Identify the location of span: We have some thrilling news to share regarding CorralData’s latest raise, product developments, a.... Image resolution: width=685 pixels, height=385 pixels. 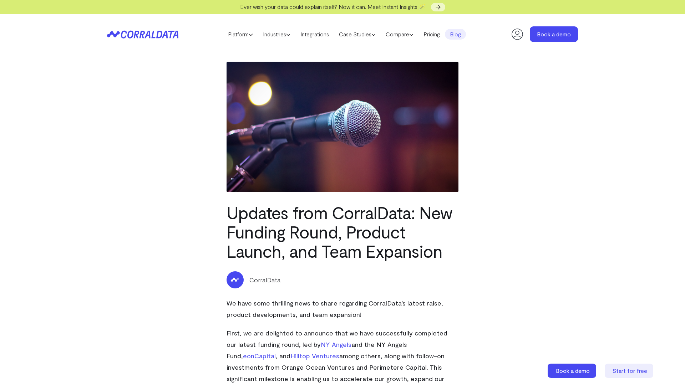
(334, 309).